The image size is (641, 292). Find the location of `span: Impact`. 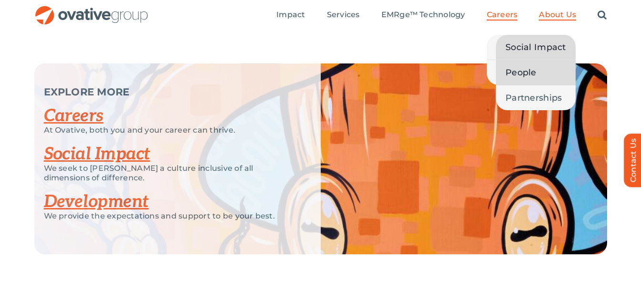

span: Impact is located at coordinates (291, 15).